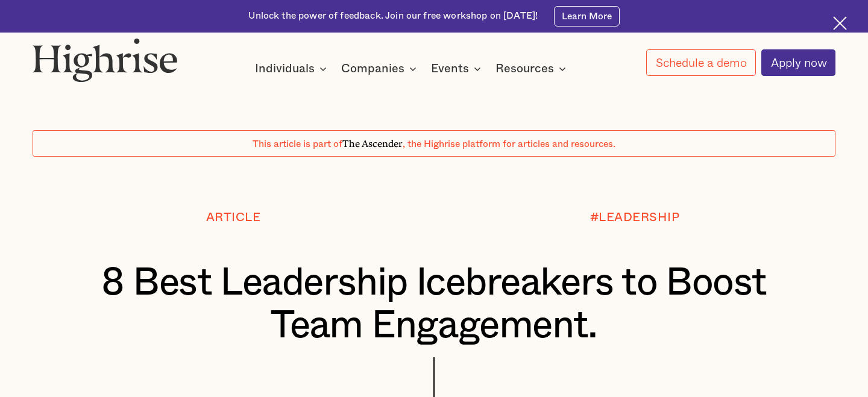 Image resolution: width=868 pixels, height=397 pixels. What do you see at coordinates (105, 59) in the screenshot?
I see `img: Highrise logo` at bounding box center [105, 59].